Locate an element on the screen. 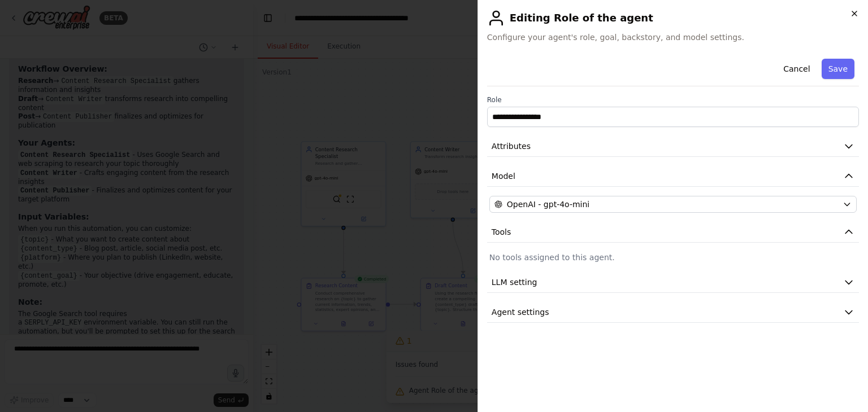 The image size is (868, 412). label: Role is located at coordinates (673, 100).